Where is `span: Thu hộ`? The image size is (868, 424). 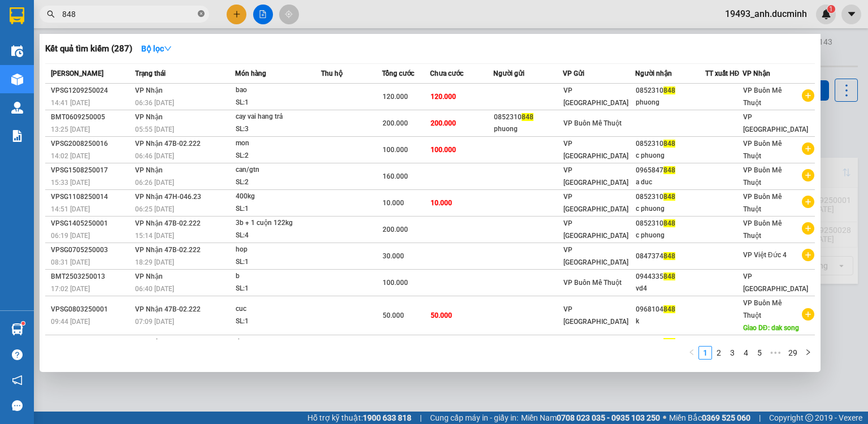
span: Thu hộ is located at coordinates (332, 74).